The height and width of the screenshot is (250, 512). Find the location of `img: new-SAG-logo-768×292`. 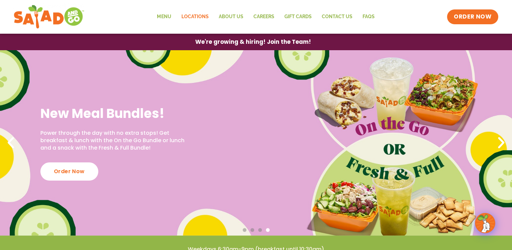

img: new-SAG-logo-768×292 is located at coordinates (49, 17).